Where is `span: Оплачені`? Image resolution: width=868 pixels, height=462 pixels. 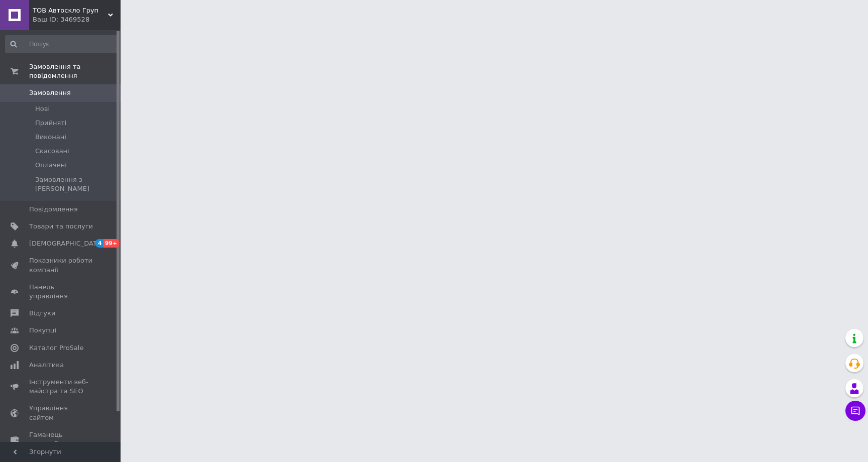 span: Оплачені is located at coordinates (51, 165).